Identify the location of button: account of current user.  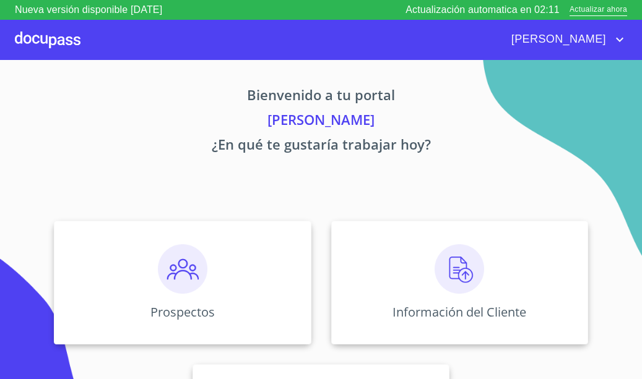
(565, 40).